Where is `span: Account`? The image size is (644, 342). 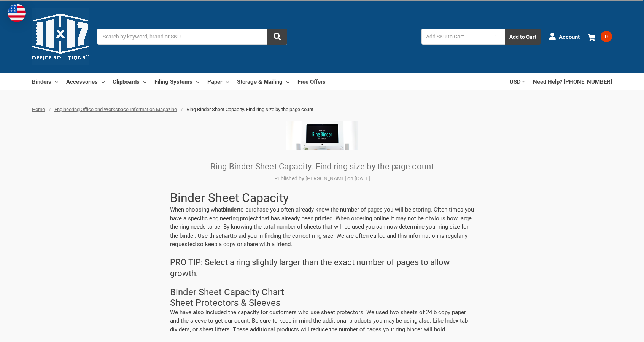
span: Account is located at coordinates (570, 37).